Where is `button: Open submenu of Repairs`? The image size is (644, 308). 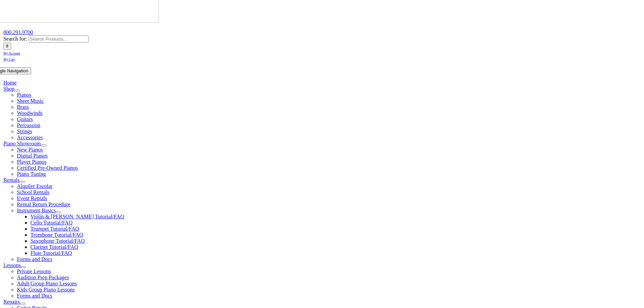
button: Open submenu of Repairs is located at coordinates (23, 304).